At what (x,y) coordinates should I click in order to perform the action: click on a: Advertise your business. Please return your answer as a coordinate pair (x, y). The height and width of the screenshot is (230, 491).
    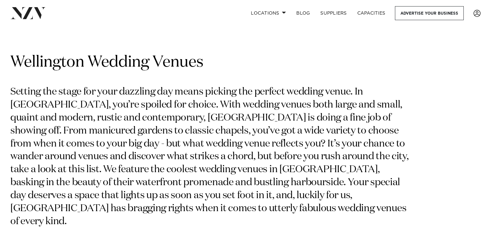
    Looking at the image, I should click on (429, 13).